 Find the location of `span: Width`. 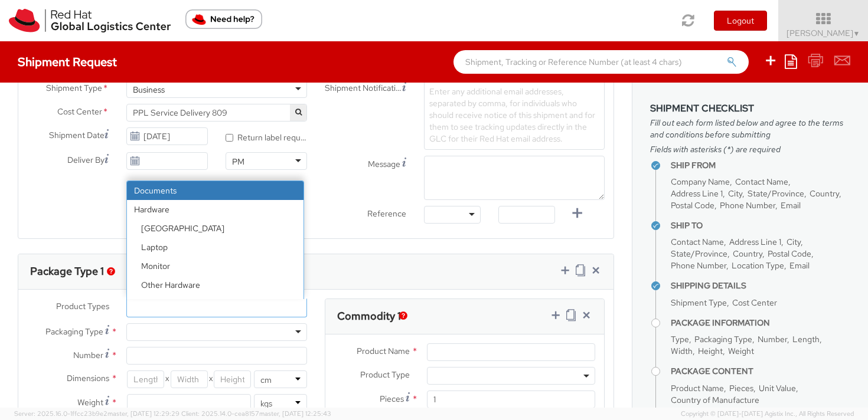

span: Width is located at coordinates (682, 351).